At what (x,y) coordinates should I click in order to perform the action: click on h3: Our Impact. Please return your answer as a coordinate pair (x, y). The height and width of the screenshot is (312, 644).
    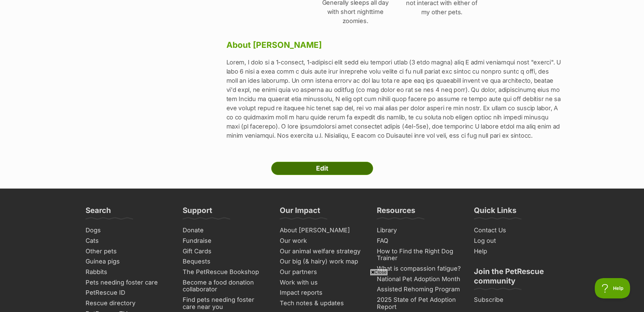
    Looking at the image, I should click on (300, 212).